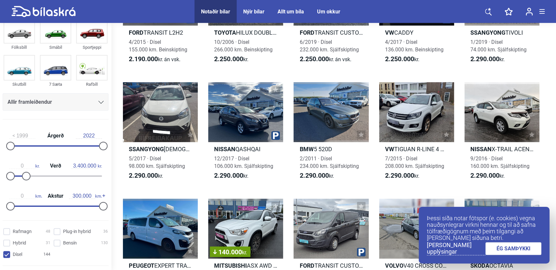  I want to click on b: Mitsubishi, so click(230, 265).